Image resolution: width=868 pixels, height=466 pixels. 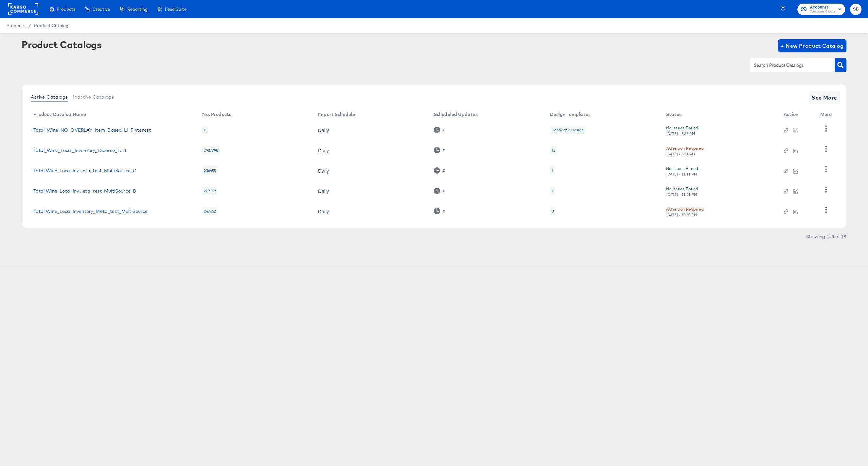 What do you see at coordinates (49, 97) in the screenshot?
I see `span: Active Catalogs` at bounding box center [49, 97].